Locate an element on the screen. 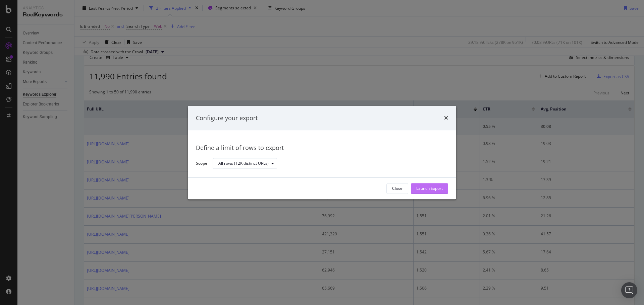  button: Launch Export is located at coordinates (429, 189).